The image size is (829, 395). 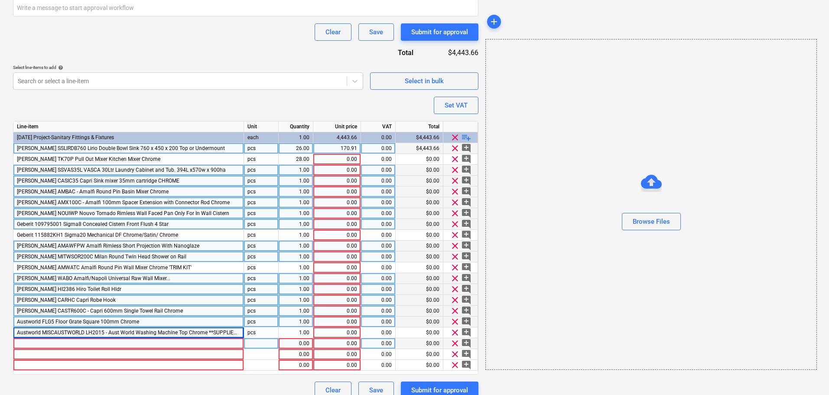 I want to click on span: Castano AMWATC Amalfi Round Pin Wall Mixer Chrome 'TRIM KIT', so click(x=104, y=267).